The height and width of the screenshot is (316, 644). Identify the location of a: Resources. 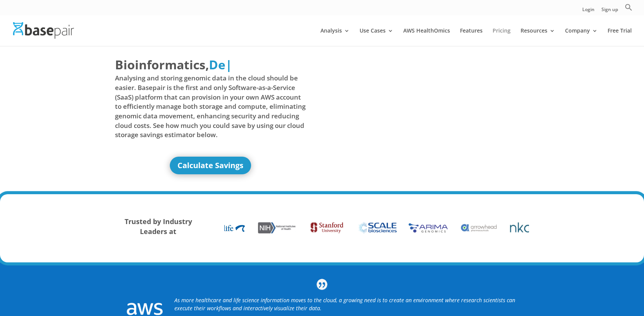
(538, 37).